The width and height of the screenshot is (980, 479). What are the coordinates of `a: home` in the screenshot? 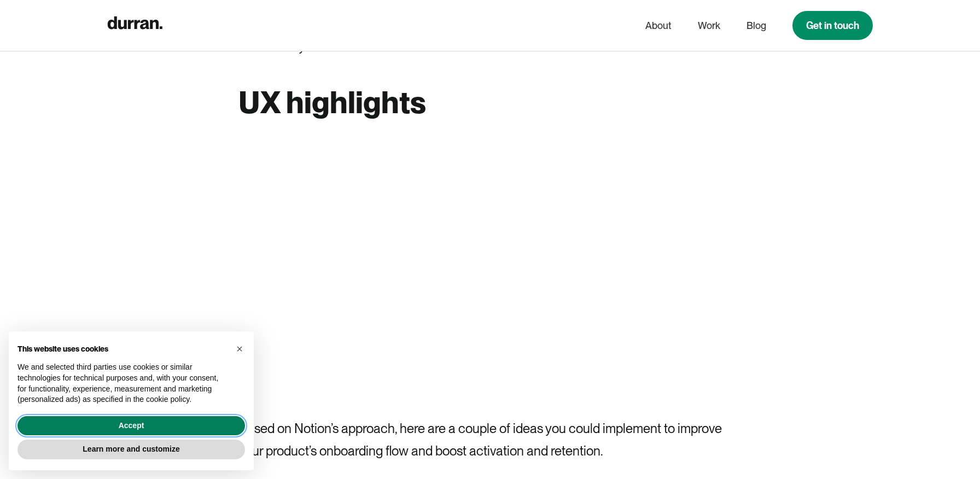 It's located at (134, 25).